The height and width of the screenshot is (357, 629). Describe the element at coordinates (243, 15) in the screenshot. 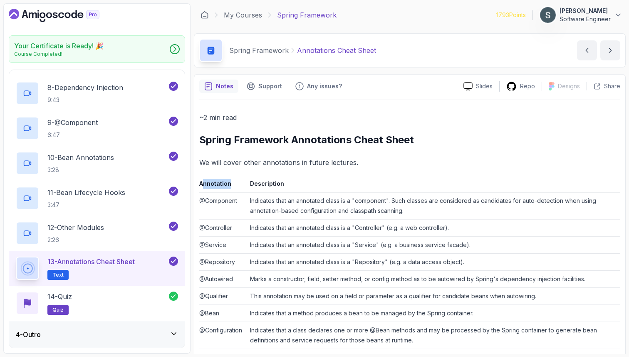

I see `a: My Courses` at that location.